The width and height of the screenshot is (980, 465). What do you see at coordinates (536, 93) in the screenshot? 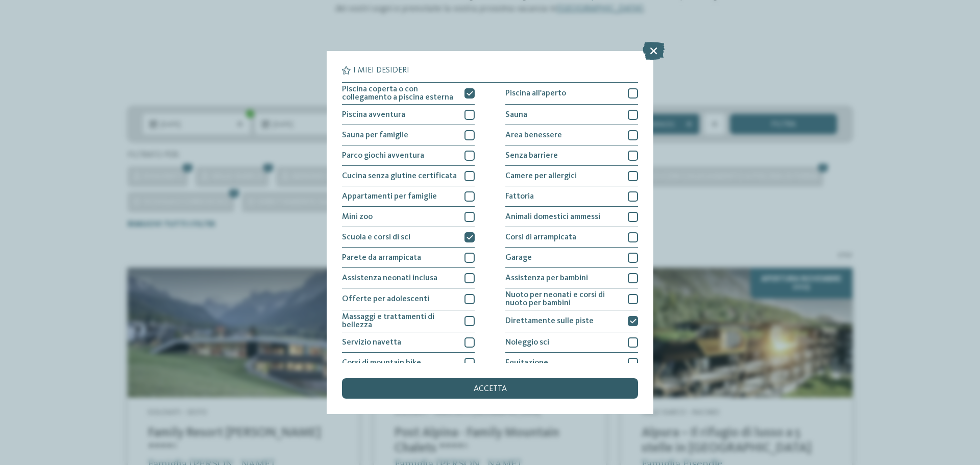
I see `span: Piscina all'aperto` at bounding box center [536, 93].